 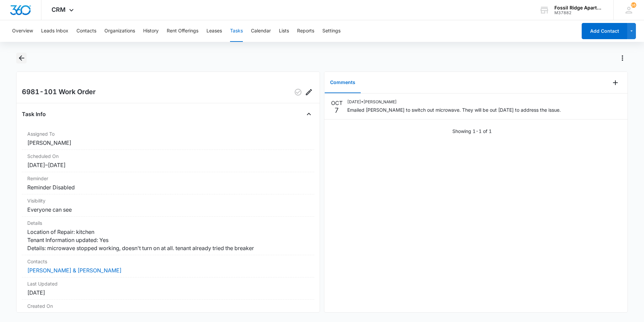 What do you see at coordinates (236, 31) in the screenshot?
I see `button: Tasks` at bounding box center [236, 31].